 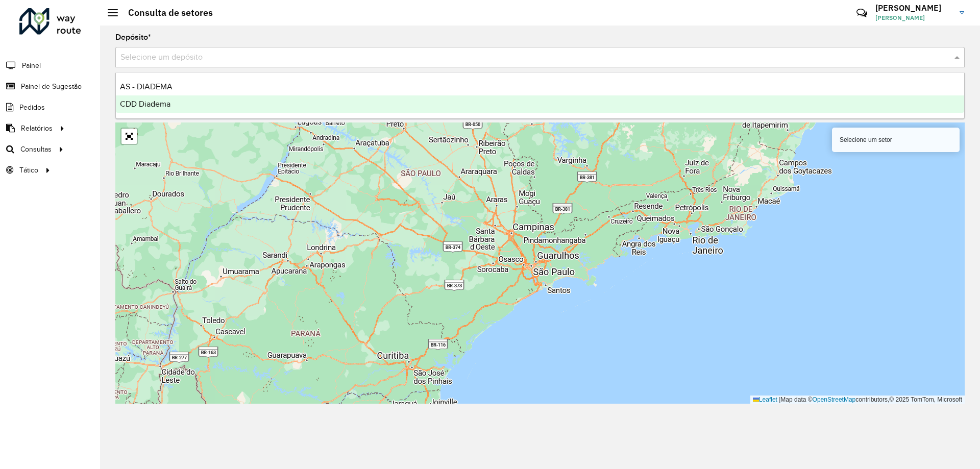 I want to click on div: Selecione um setor, so click(x=896, y=140).